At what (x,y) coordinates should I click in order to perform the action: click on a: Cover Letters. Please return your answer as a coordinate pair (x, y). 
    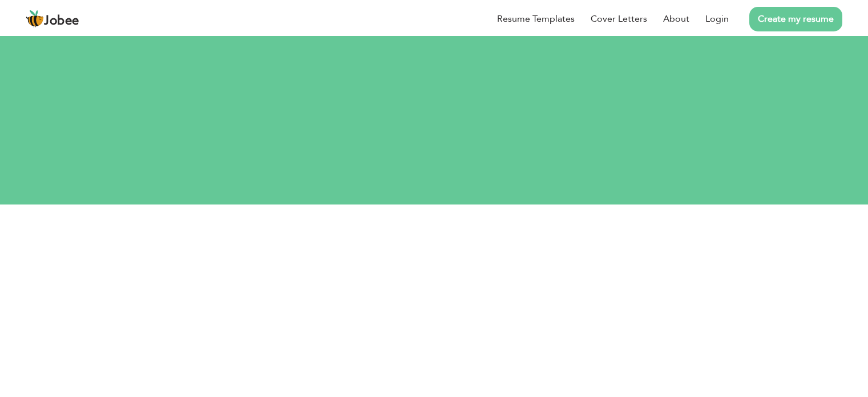
    Looking at the image, I should click on (619, 19).